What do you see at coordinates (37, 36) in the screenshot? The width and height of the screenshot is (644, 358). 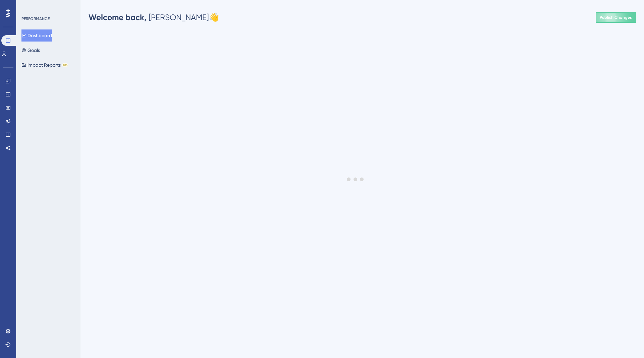 I see `button: Dashboard` at bounding box center [37, 36].